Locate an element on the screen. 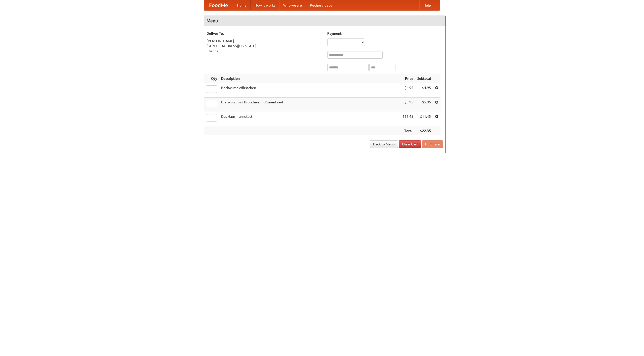 Image resolution: width=644 pixels, height=356 pixels. a: Who we are is located at coordinates (293, 5).